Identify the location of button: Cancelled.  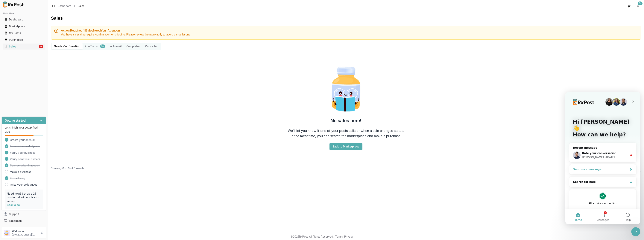
(152, 47).